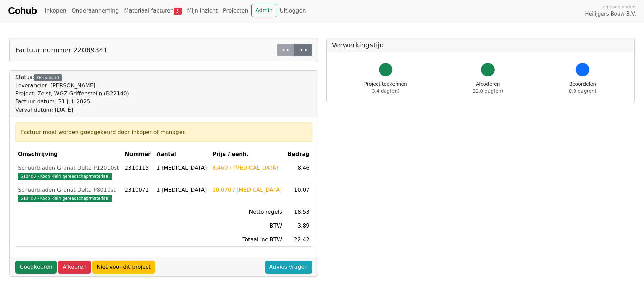  What do you see at coordinates (164, 132) in the screenshot?
I see `div: Factuur moet worden goedgekeurd door inkoper of manager.` at bounding box center [164, 132].